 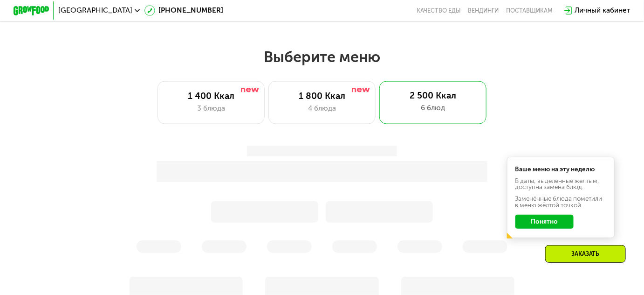 I want to click on a: Качество еды, so click(x=439, y=10).